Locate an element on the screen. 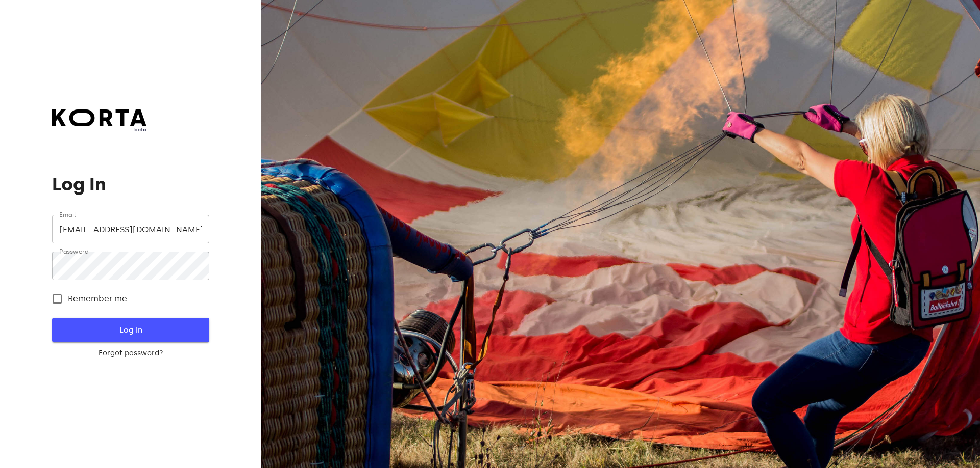 The height and width of the screenshot is (468, 980). button: Log In is located at coordinates (130, 330).